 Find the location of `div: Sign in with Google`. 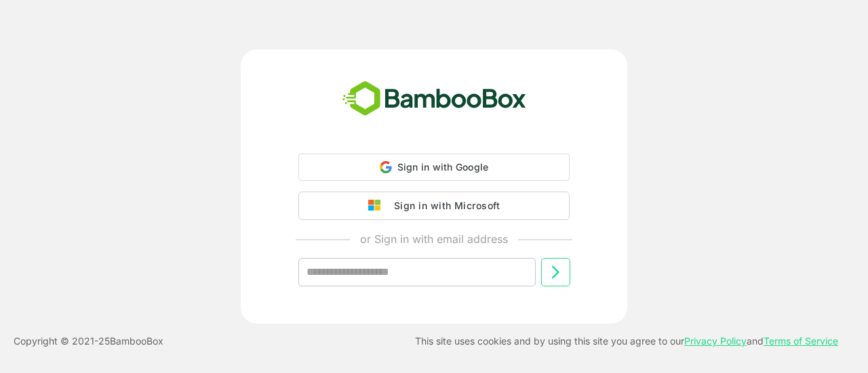

div: Sign in with Google is located at coordinates (434, 167).